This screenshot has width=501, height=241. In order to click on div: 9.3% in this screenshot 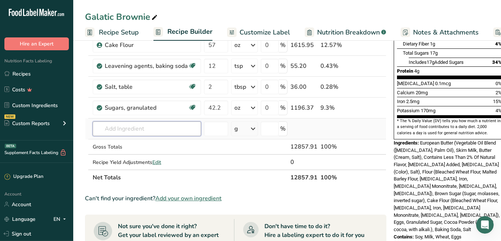, I will do `click(336, 108)`.